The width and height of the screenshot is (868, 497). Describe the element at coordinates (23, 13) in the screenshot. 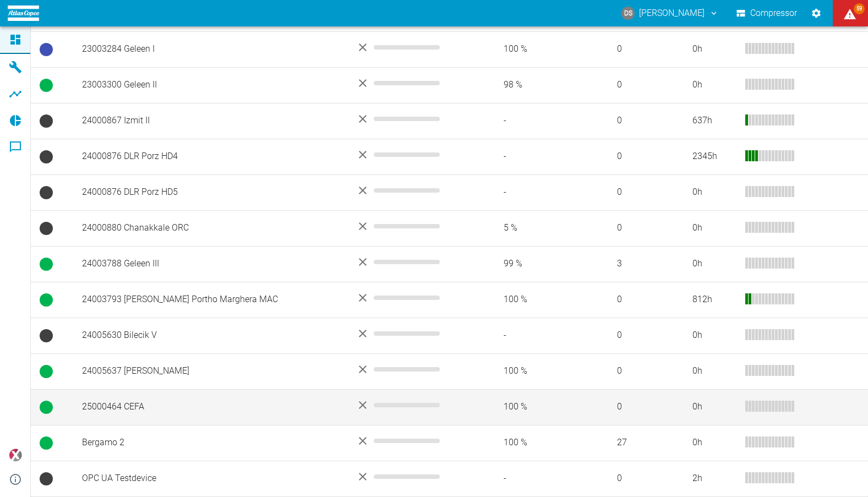

I see `img: logo` at that location.